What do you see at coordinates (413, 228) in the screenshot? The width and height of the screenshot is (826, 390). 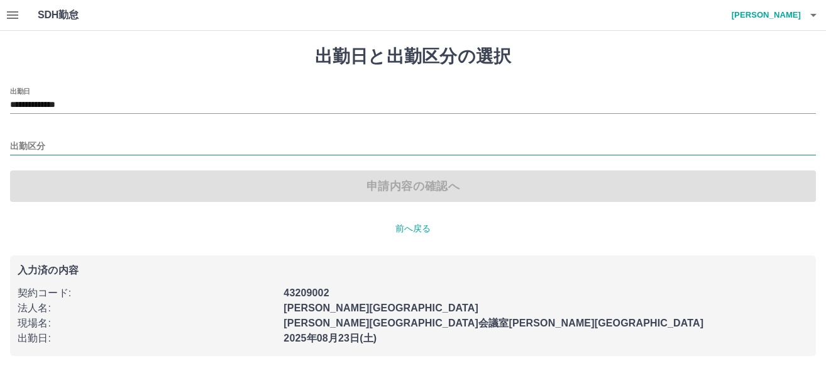 I see `p: 前へ戻る` at bounding box center [413, 228].